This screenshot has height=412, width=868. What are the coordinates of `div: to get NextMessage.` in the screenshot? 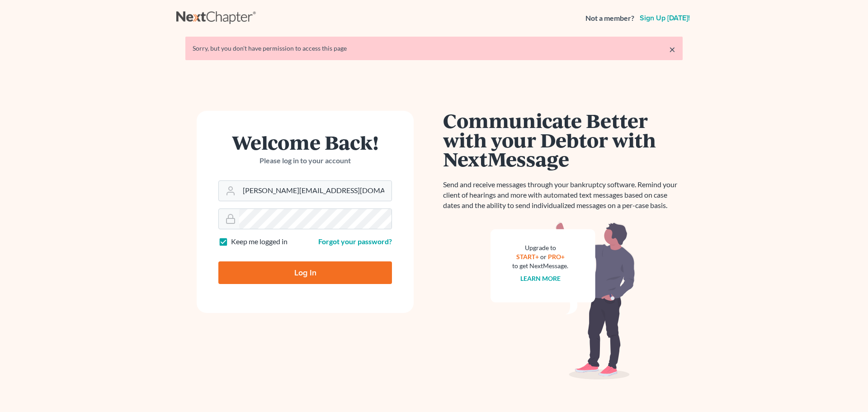 It's located at (540, 266).